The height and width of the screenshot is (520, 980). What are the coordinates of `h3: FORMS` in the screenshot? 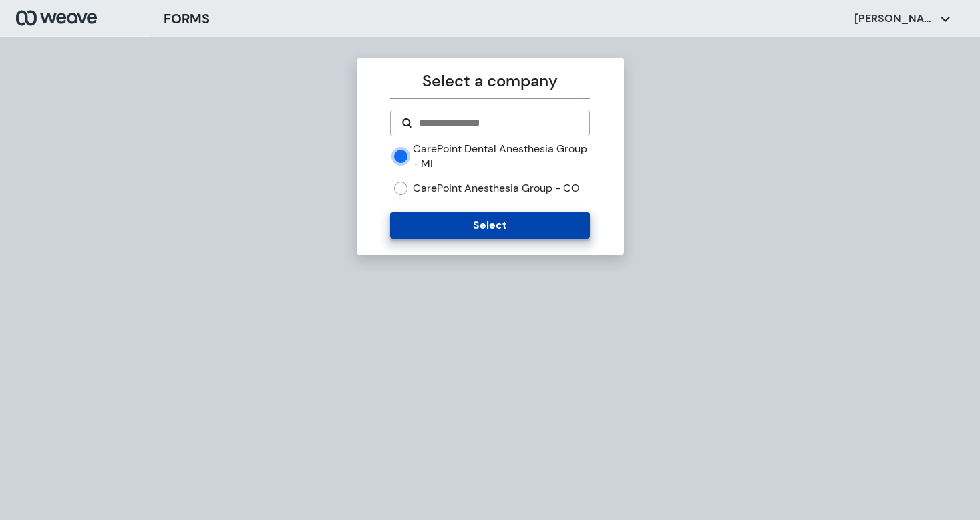 It's located at (187, 18).